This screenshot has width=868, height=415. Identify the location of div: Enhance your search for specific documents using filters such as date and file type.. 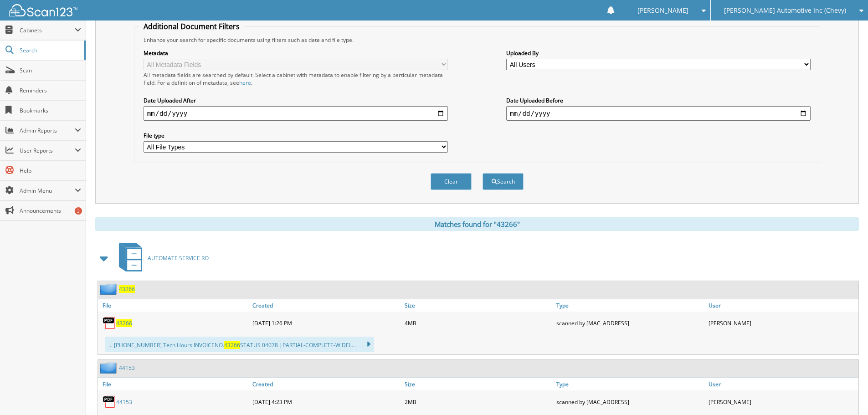
(477, 39).